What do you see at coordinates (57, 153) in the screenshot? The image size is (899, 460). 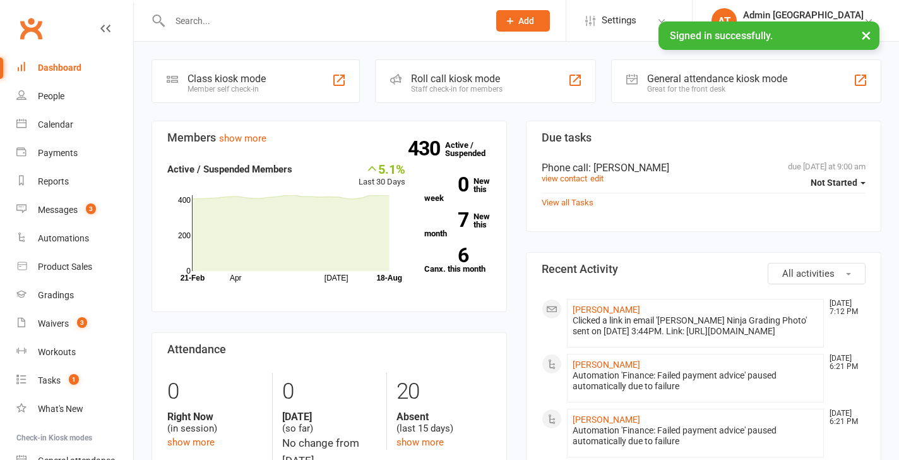 I see `div: Payments` at bounding box center [57, 153].